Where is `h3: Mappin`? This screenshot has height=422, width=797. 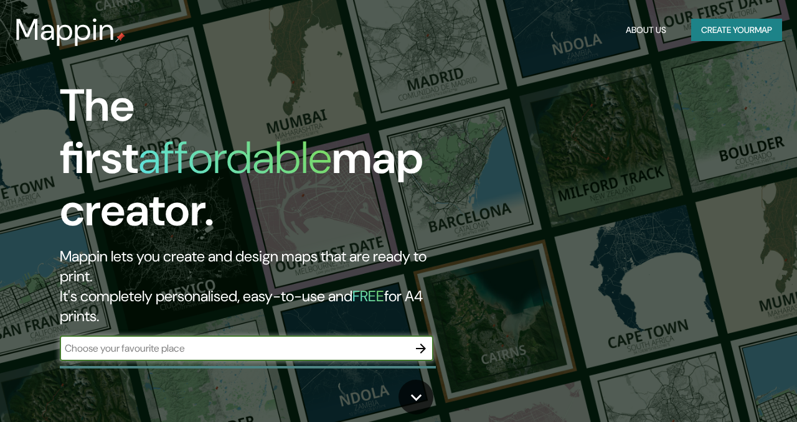
h3: Mappin is located at coordinates (65, 30).